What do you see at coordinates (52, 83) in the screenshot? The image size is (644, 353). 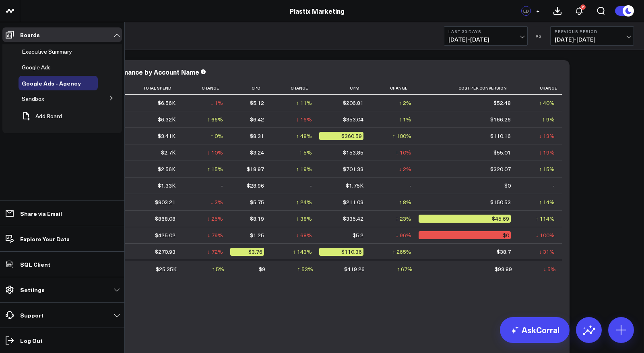 I see `span: Google Ads - Agency` at bounding box center [52, 83].